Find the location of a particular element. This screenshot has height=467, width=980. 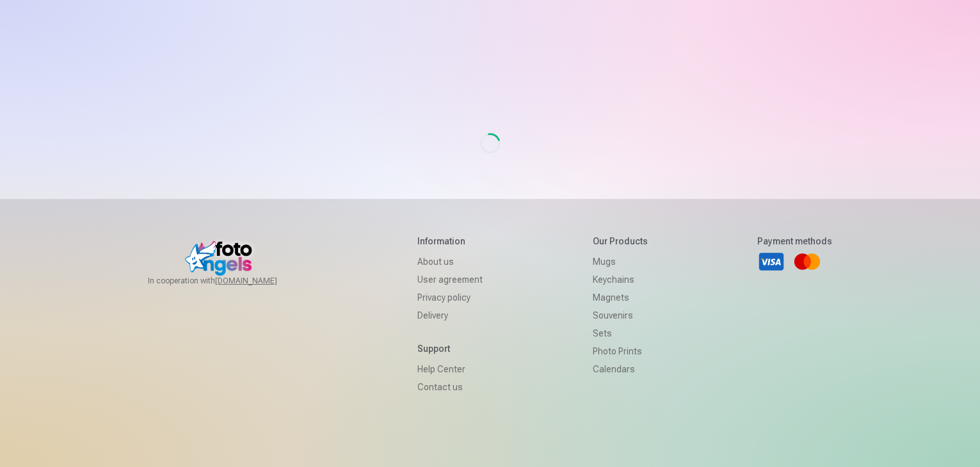

h5: Support is located at coordinates (450, 349).